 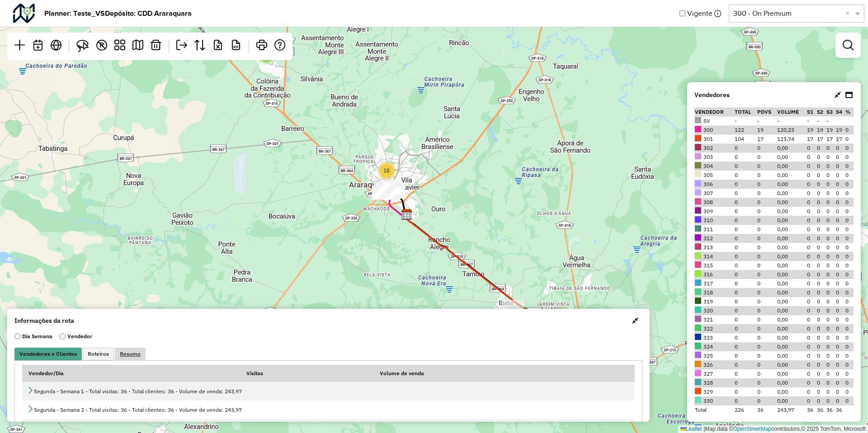 What do you see at coordinates (714, 184) in the screenshot?
I see `td: 306` at bounding box center [714, 184].